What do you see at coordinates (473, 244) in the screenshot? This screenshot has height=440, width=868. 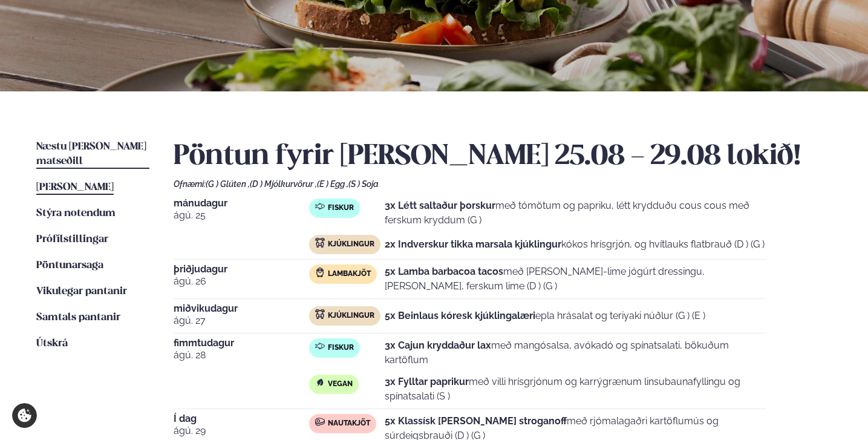 I see `strong: 2x Indverskur tikka marsala kjúklingur` at bounding box center [473, 244].